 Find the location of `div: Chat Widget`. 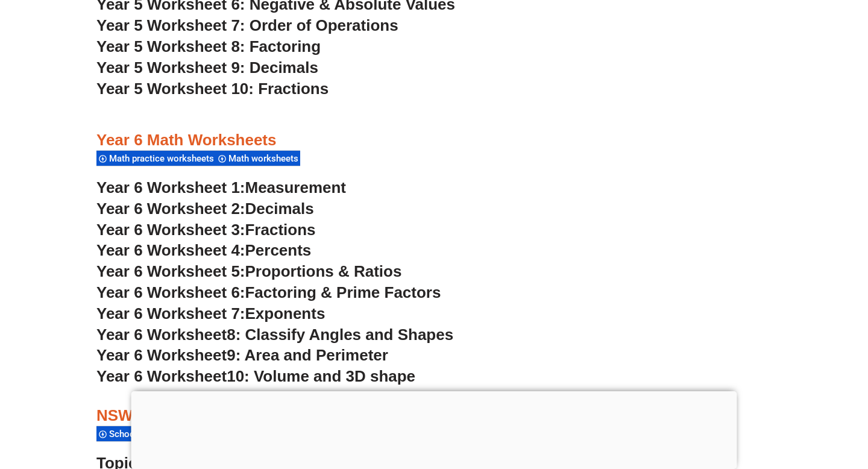

div: Chat Widget is located at coordinates (837, 440).